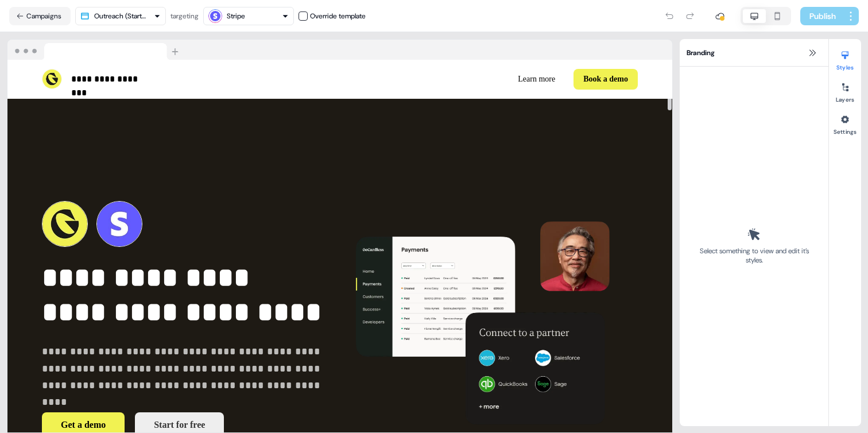  Describe the element at coordinates (248, 16) in the screenshot. I see `button: Stripe` at that location.